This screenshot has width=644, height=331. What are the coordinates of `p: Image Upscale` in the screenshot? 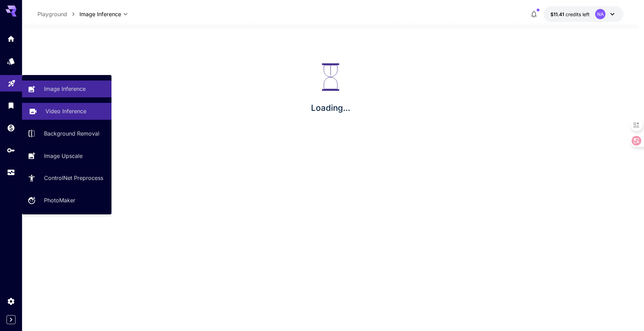 It's located at (63, 156).